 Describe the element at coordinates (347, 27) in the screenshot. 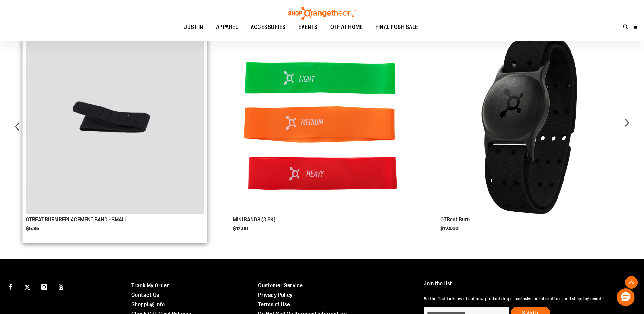

I see `span: OTF AT HOME` at that location.